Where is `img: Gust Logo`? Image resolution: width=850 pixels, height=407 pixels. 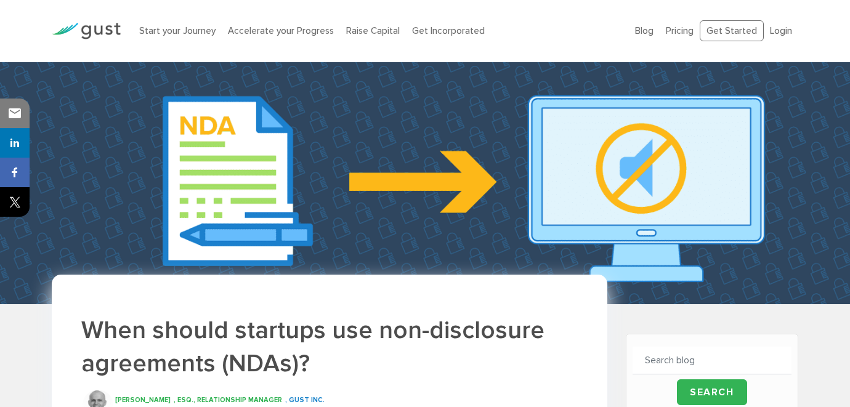
img: Gust Logo is located at coordinates (86, 31).